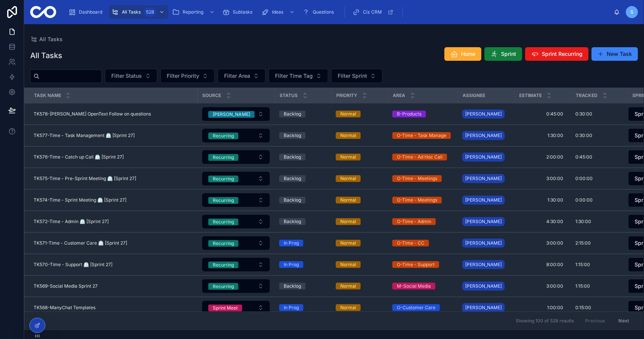 The width and height of the screenshot is (644, 339). What do you see at coordinates (374, 12) in the screenshot?
I see `a: Ciz CRM` at bounding box center [374, 12].